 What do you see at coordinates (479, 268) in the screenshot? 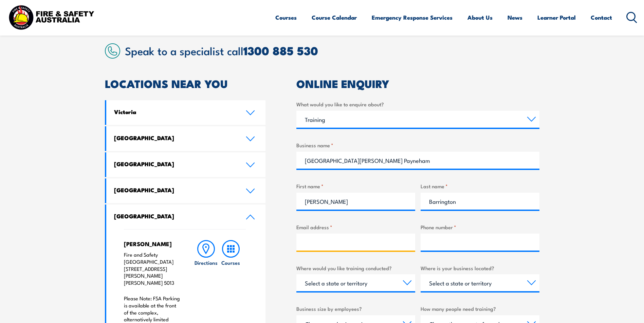
I see `label: Where is your business located?` at bounding box center [479, 268].